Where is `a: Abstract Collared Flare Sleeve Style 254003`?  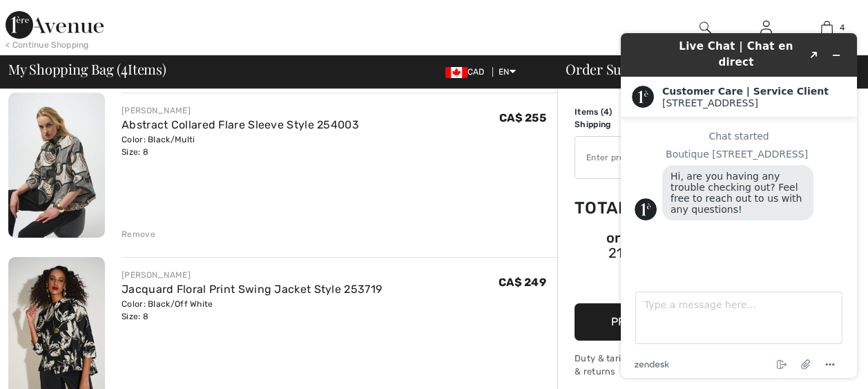 a: Abstract Collared Flare Sleeve Style 254003 is located at coordinates (240, 125).